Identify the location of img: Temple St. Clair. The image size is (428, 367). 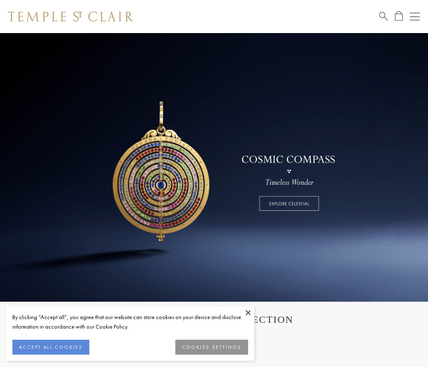
(71, 17).